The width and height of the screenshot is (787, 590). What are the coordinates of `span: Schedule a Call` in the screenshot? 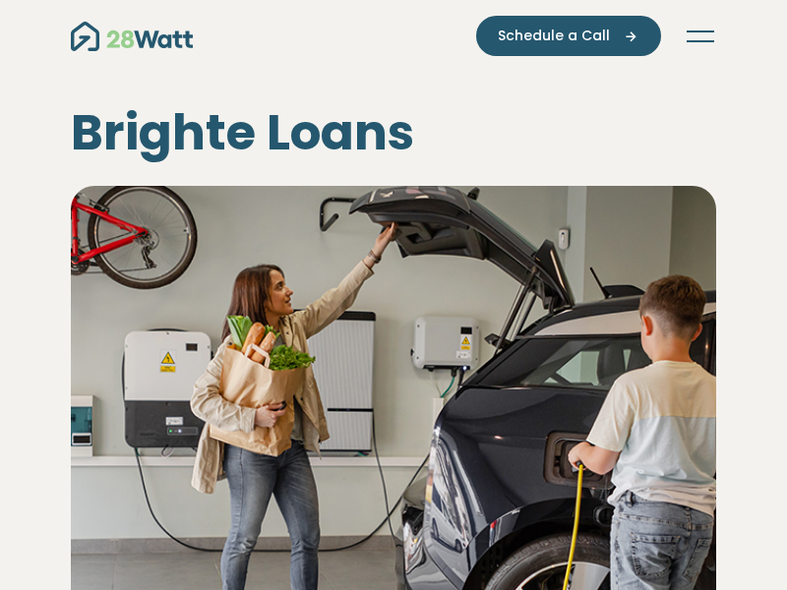 It's located at (554, 35).